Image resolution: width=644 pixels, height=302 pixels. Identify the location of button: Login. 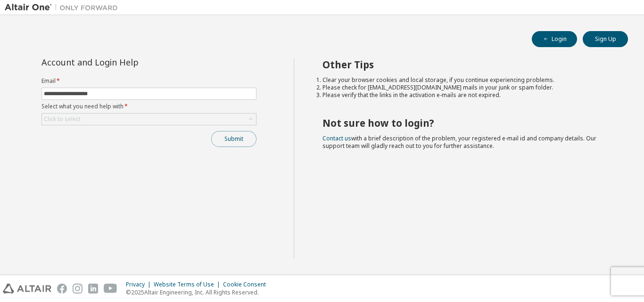
(555, 39).